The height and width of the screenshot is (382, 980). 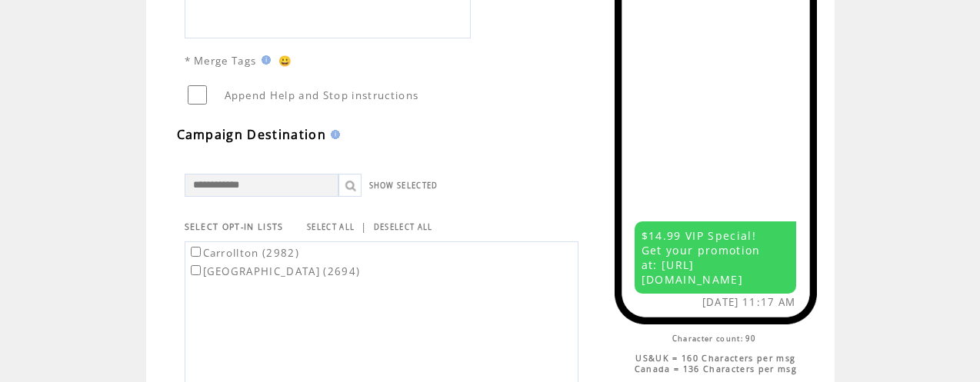 I want to click on label: Carrollton (2982), so click(x=244, y=253).